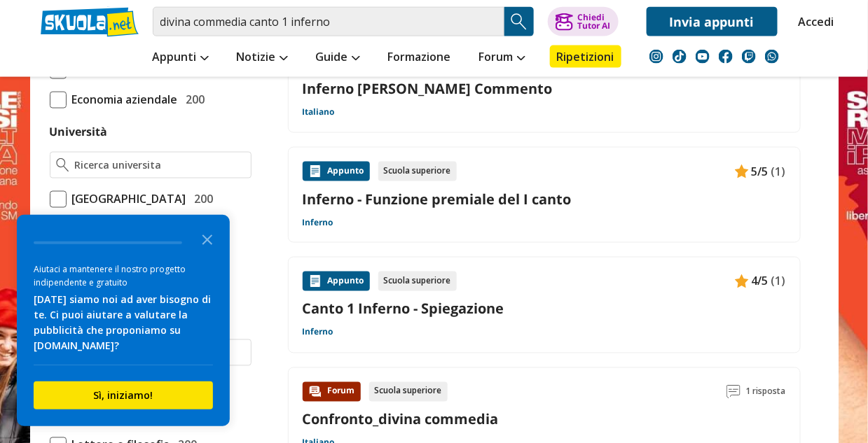 This screenshot has height=443, width=868. Describe the element at coordinates (583, 21) in the screenshot. I see `button: ChiediTutor AI` at that location.